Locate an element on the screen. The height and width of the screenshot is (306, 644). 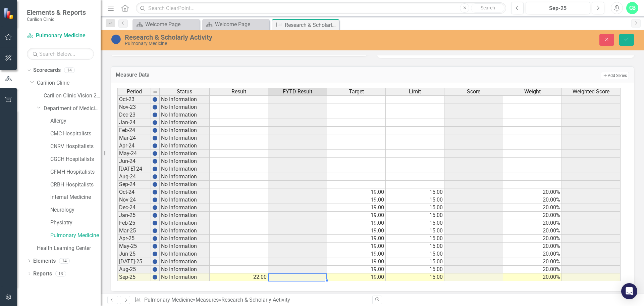
td: Feb-24 is located at coordinates (134, 130).